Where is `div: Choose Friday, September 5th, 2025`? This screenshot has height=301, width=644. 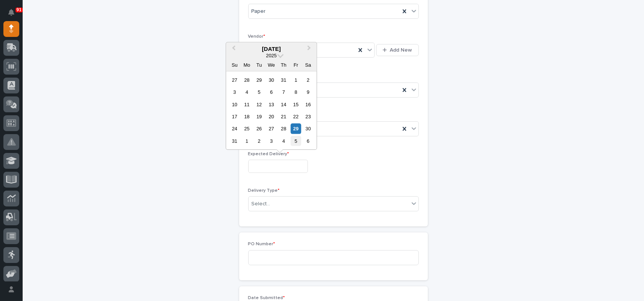 div: Choose Friday, September 5th, 2025 is located at coordinates (295, 141).